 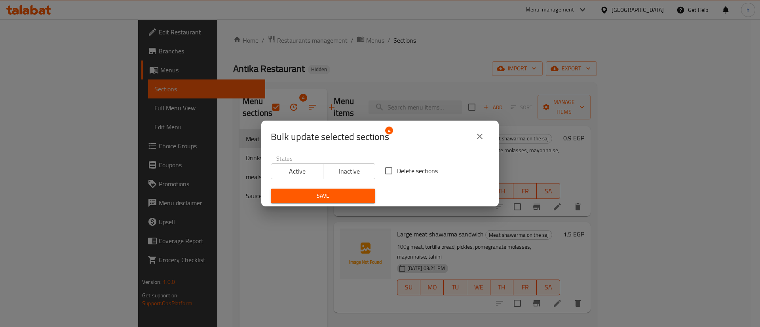 What do you see at coordinates (389, 131) in the screenshot?
I see `span: 4` at bounding box center [389, 131].